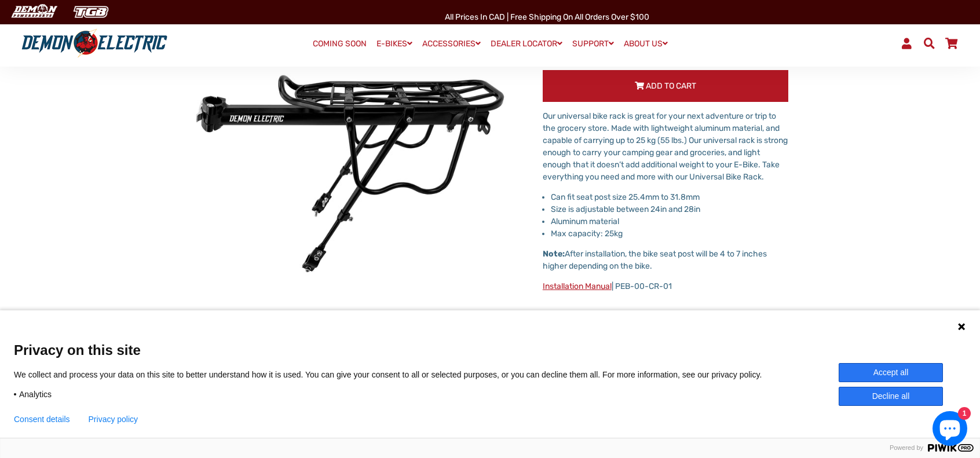  Describe the element at coordinates (646, 43) in the screenshot. I see `a: ABOUT US` at that location.